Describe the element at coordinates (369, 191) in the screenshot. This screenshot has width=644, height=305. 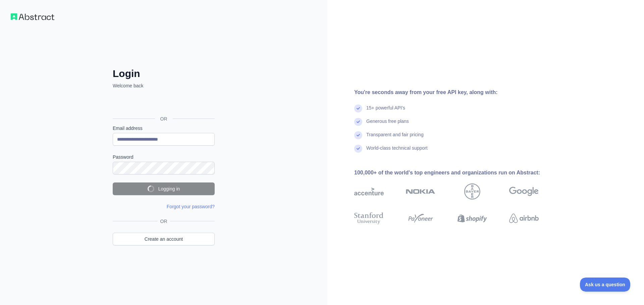
I see `img: accenture` at that location.